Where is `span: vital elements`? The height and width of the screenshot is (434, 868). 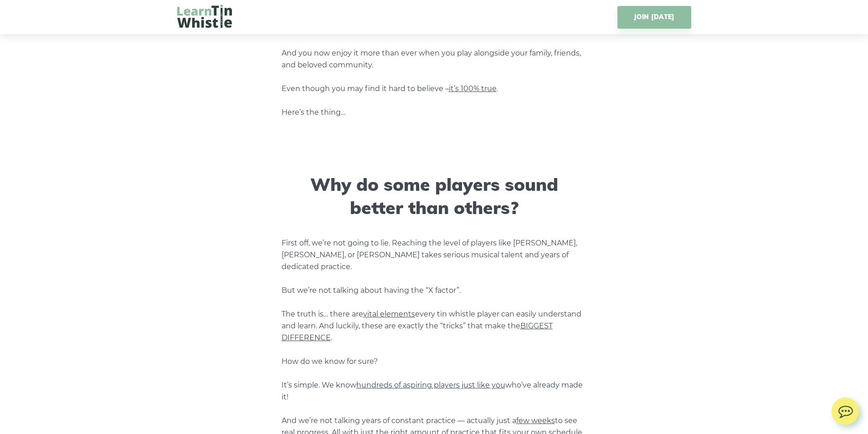
span: vital elements is located at coordinates (389, 314).